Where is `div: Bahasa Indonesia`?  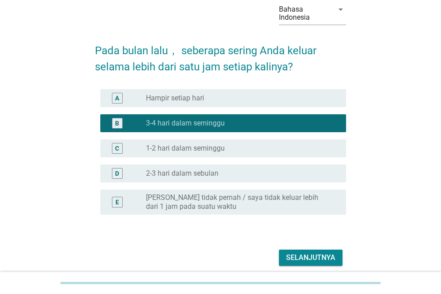
div: Bahasa Indonesia is located at coordinates (304, 13).